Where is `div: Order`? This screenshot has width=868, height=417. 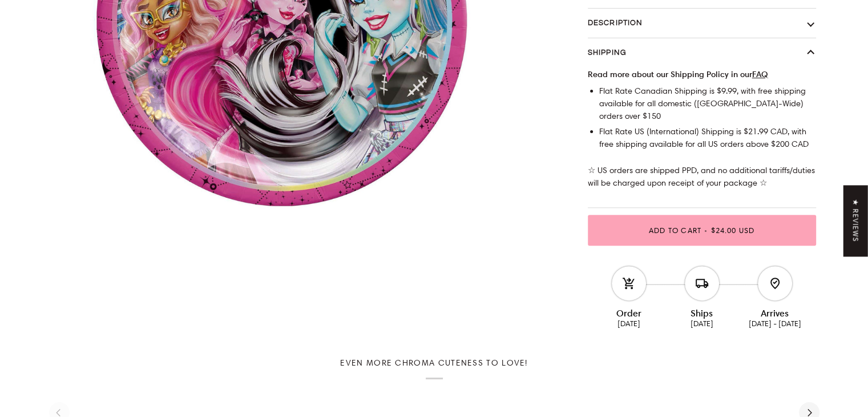 div: Order is located at coordinates (629, 311).